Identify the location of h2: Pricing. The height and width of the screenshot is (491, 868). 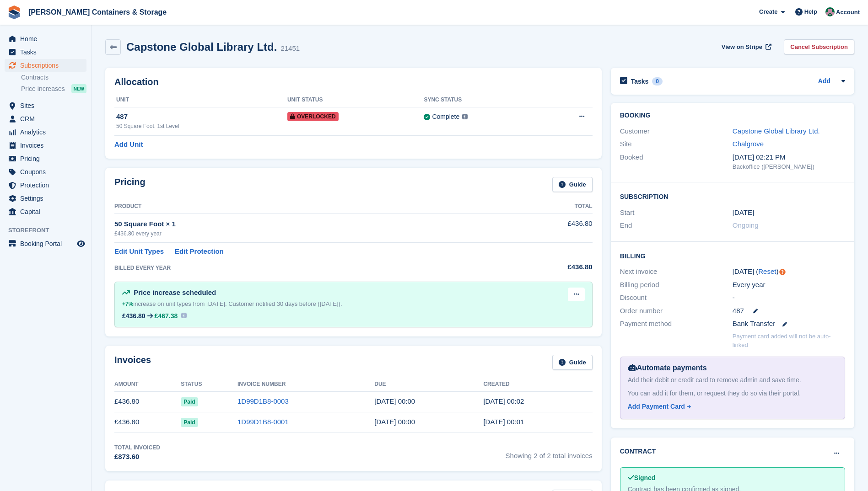
(130, 184).